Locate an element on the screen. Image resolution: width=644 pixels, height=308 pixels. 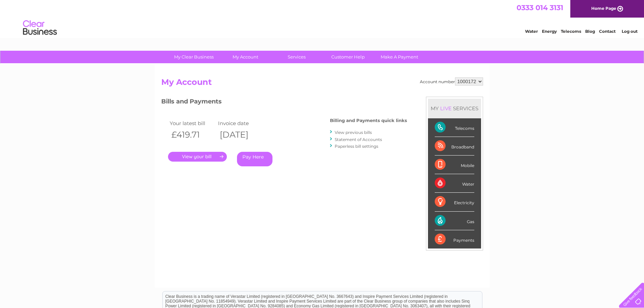
div: Telecoms is located at coordinates (454, 127).